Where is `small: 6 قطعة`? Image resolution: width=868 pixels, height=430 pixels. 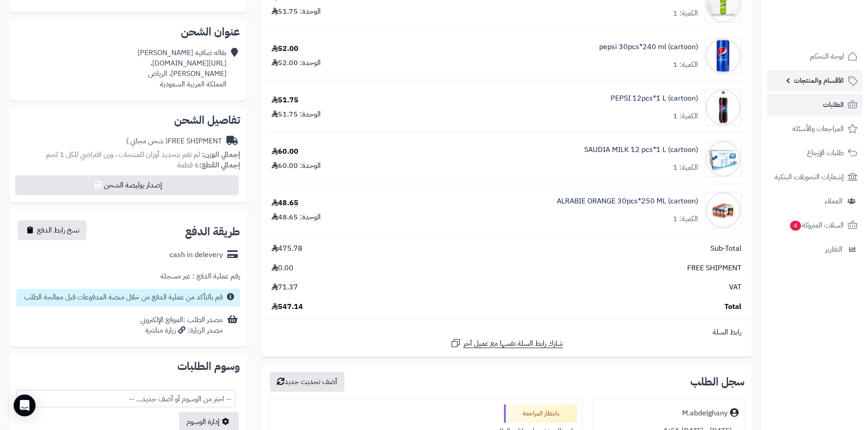
small: 6 قطعة is located at coordinates (209, 165).